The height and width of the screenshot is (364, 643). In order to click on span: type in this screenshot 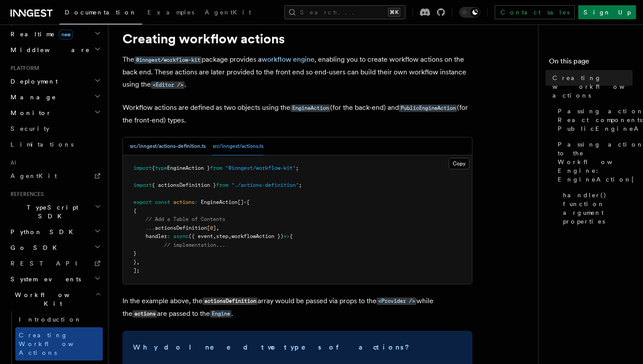, I will do `click(161, 168)`.